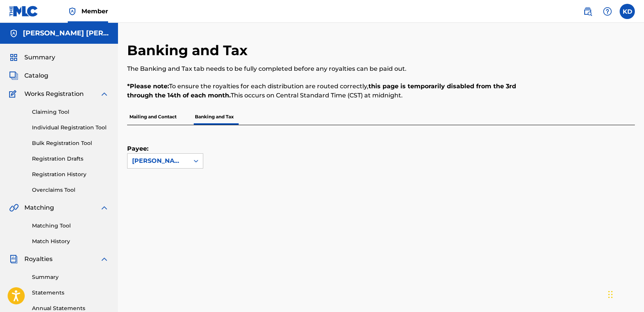 The image size is (644, 312). Describe the element at coordinates (28, 76) in the screenshot. I see `a: CatalogCatalog` at that location.